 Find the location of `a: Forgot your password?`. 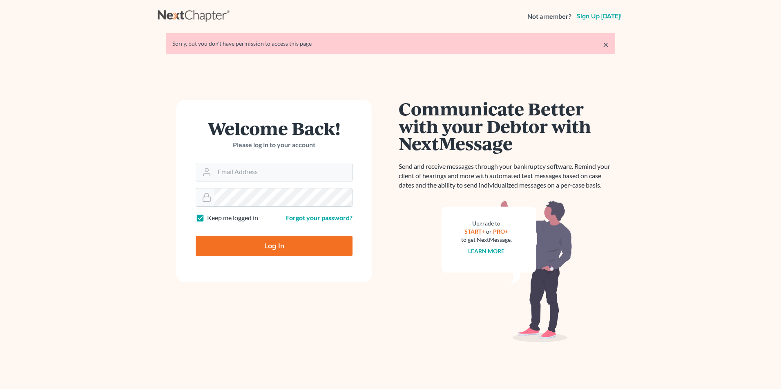

a: Forgot your password? is located at coordinates (319, 218).